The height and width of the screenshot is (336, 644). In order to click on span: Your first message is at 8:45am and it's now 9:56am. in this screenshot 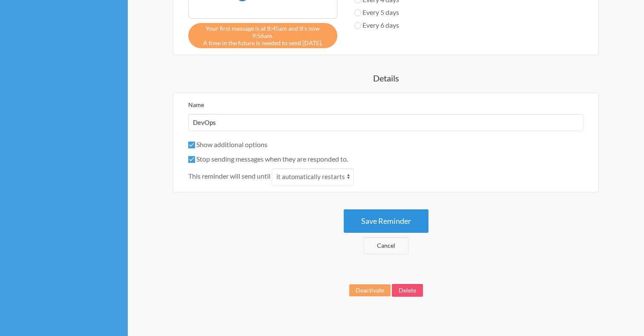, I will do `click(263, 32)`.